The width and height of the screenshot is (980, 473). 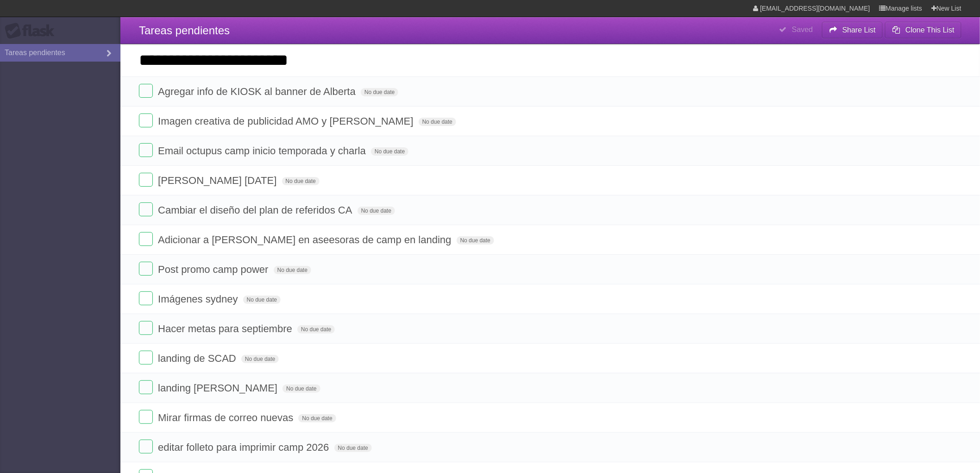 I want to click on b: Clone This List, so click(x=930, y=29).